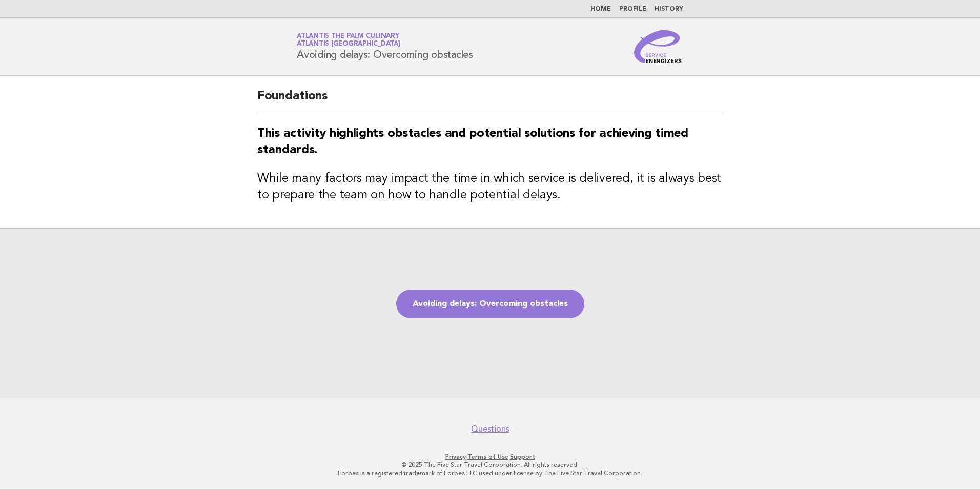 This screenshot has height=490, width=980. Describe the element at coordinates (490, 429) in the screenshot. I see `a: Questions` at that location.